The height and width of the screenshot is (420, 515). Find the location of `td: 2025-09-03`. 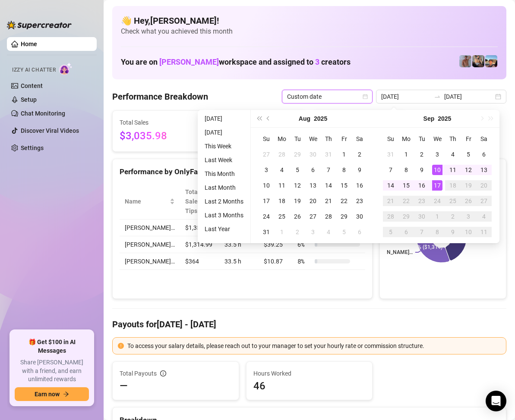

td: 2025-09-03 is located at coordinates (438, 155).